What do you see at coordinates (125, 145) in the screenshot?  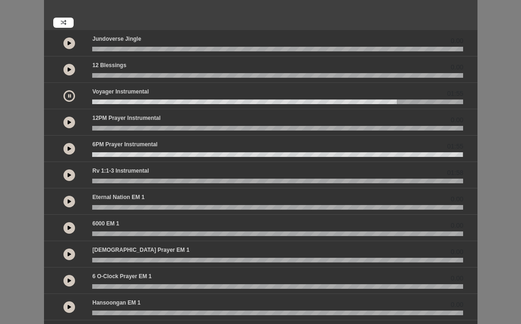 I see `p: 6PM Prayer Instrumental` at bounding box center [125, 145].